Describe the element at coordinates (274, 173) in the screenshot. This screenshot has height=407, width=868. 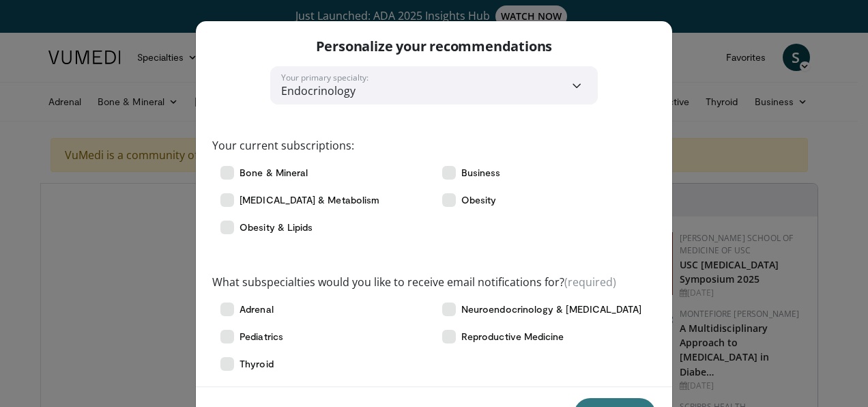
I see `span: Bone & Mineral` at that location.